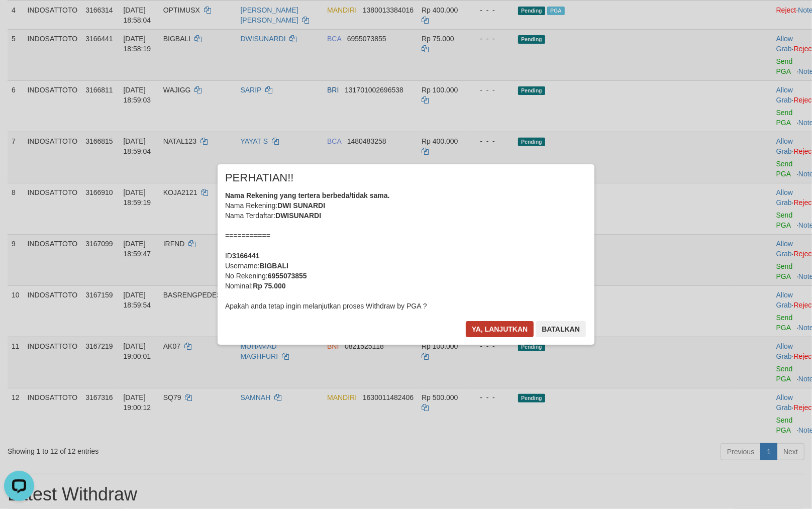 The height and width of the screenshot is (509, 812). What do you see at coordinates (19, 19) in the screenshot?
I see `button: Open LiveChat chat widget` at bounding box center [19, 19].